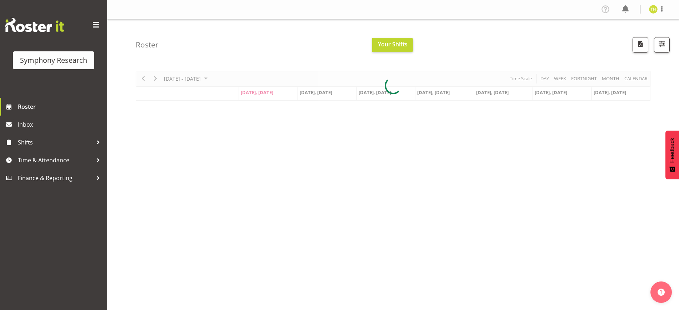 The image size is (679, 310). I want to click on button: Filter Shifts, so click(662, 45).